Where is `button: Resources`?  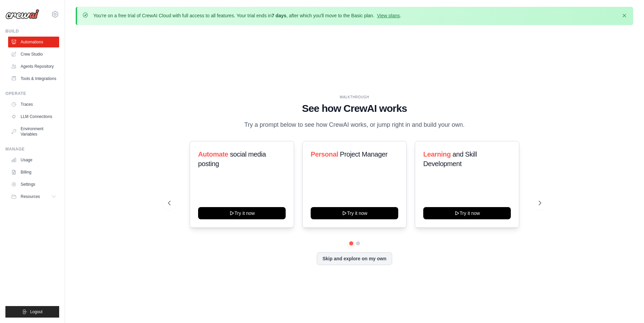 button: Resources is located at coordinates (34, 197).